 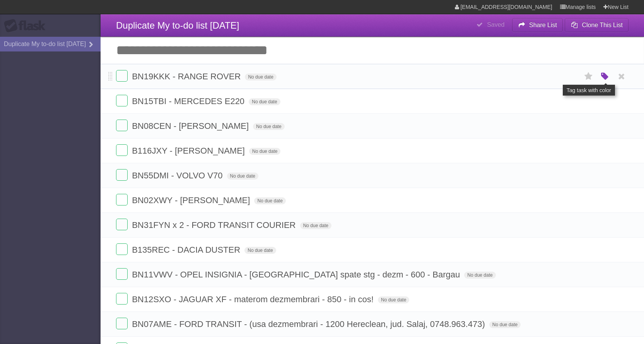 What do you see at coordinates (596, 25) in the screenshot?
I see `button: Clone This List` at bounding box center [596, 25].